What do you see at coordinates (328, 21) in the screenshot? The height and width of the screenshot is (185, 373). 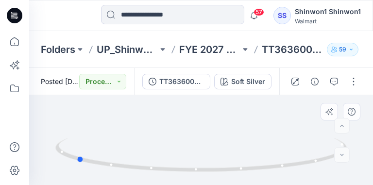 I see `div: Walmart` at bounding box center [328, 21].